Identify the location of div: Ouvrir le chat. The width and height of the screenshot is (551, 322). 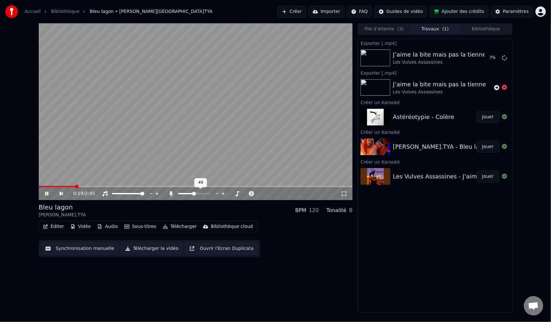
(534, 306).